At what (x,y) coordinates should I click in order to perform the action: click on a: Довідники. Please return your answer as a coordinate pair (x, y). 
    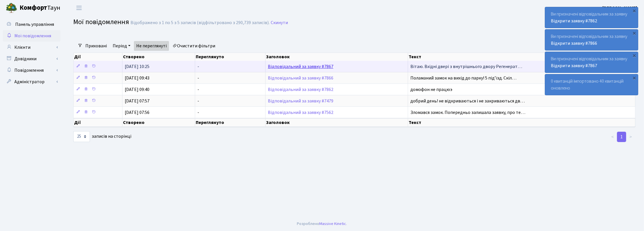
    Looking at the image, I should click on (31, 59).